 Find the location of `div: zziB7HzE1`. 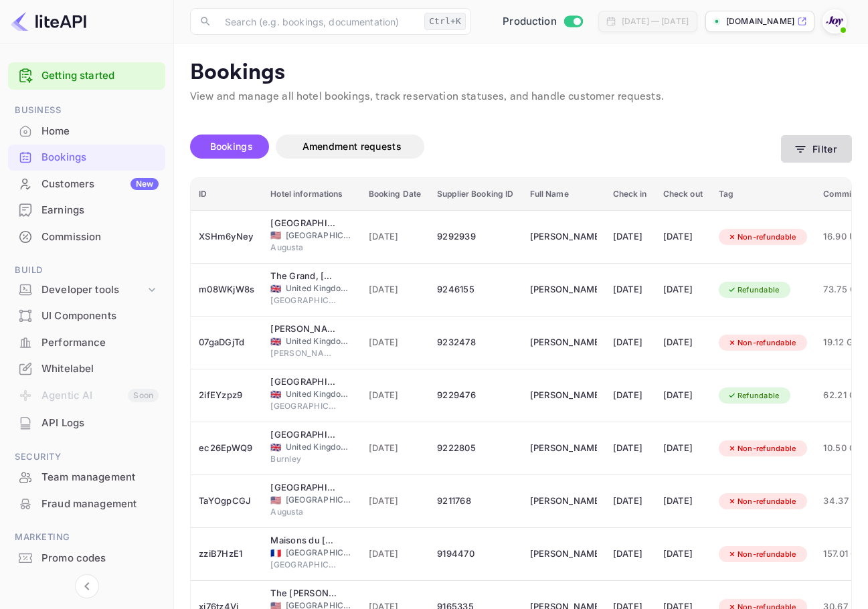

div: zziB7HzE1 is located at coordinates (226, 555).